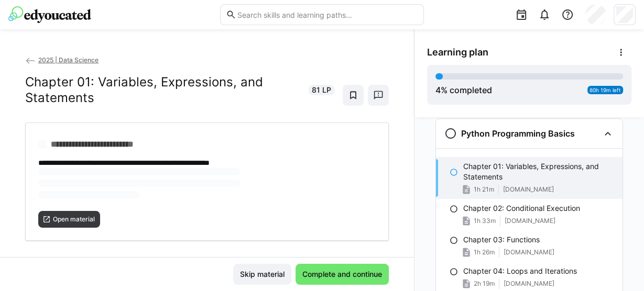 This screenshot has width=644, height=291. I want to click on button: Complete and continue, so click(342, 274).